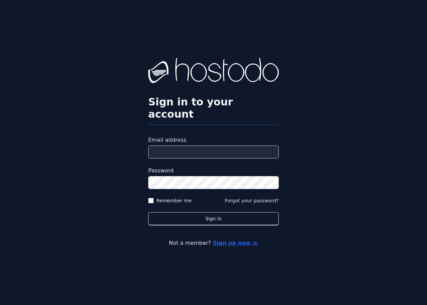 Image resolution: width=427 pixels, height=305 pixels. I want to click on p: Not a member?, so click(214, 243).